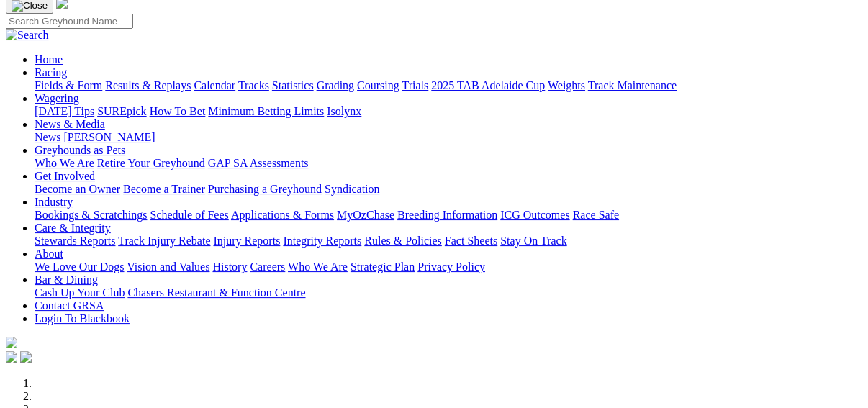 This screenshot has height=408, width=868. I want to click on div: News & Media, so click(448, 138).